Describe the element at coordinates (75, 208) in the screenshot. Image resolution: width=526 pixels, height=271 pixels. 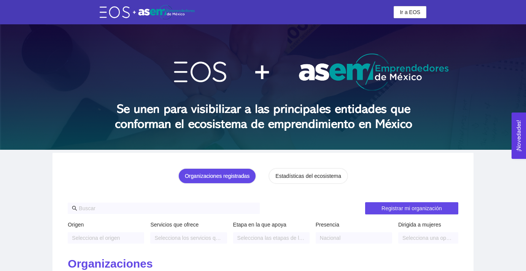
I see `span: search` at that location.